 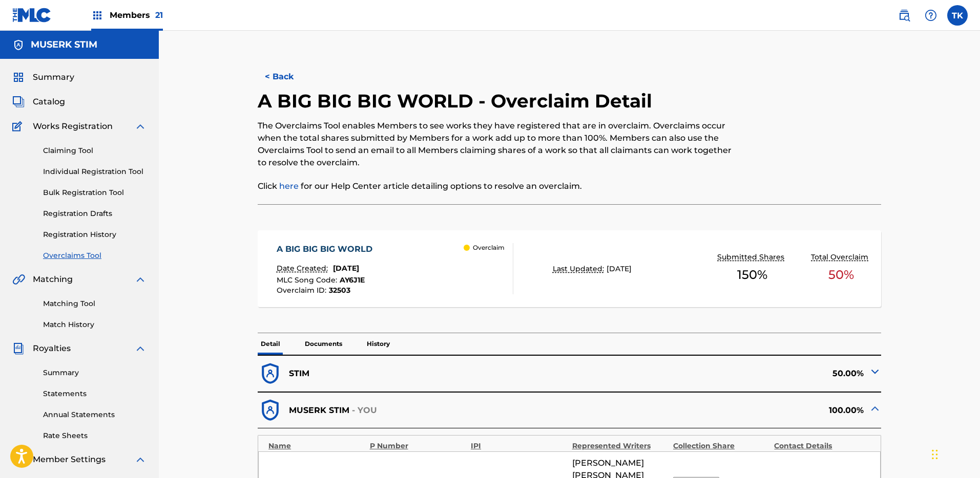 I want to click on img: Top Rightsholders, so click(x=97, y=15).